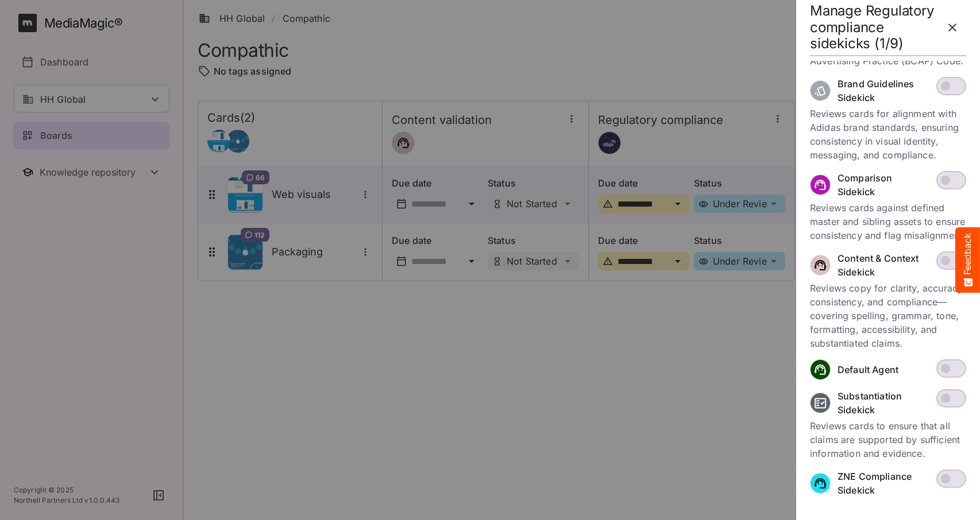 This screenshot has height=520, width=980. I want to click on p: ZNE Compliance Sidekick, so click(883, 484).